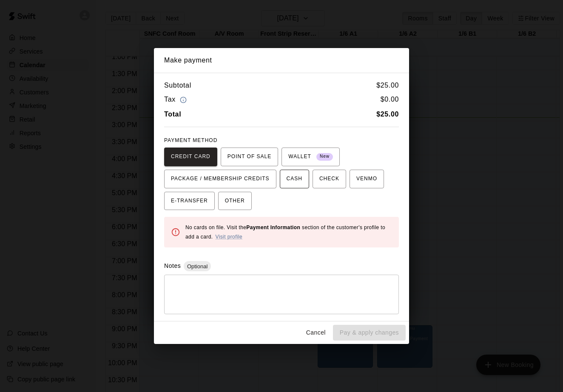 This screenshot has width=563, height=392. Describe the element at coordinates (190, 201) in the screenshot. I see `button: E-TRANSFER` at that location.